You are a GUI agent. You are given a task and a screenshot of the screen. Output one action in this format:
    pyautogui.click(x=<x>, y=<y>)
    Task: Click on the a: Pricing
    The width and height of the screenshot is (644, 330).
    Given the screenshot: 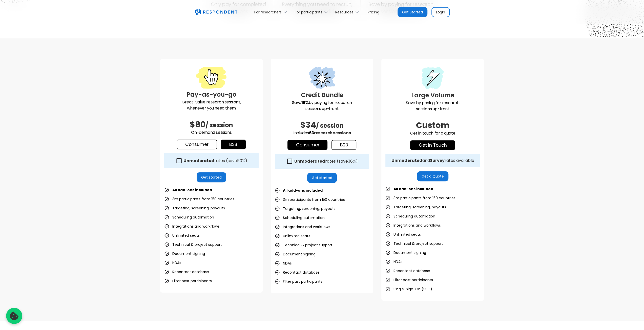 What is the action you would take?
    pyautogui.click(x=374, y=12)
    